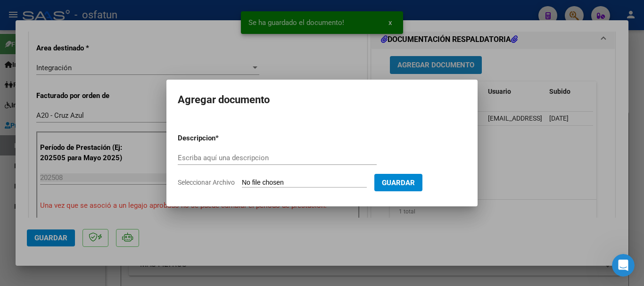 The image size is (644, 286). What do you see at coordinates (322, 100) in the screenshot?
I see `h2: Agregar documento` at bounding box center [322, 100].